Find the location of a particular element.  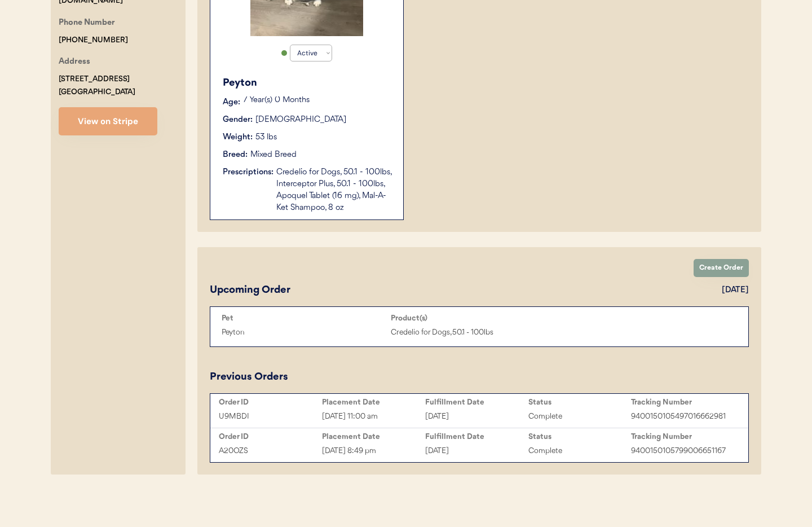

div: Age: is located at coordinates (231, 102).